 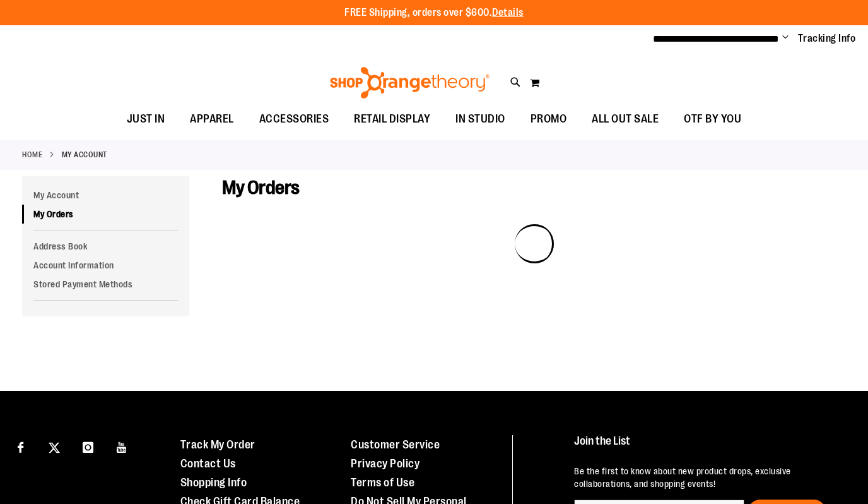 I want to click on a: Contact Us, so click(x=208, y=464).